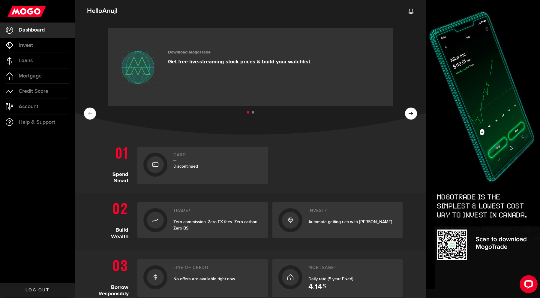 Image resolution: width=540 pixels, height=298 pixels. Describe the element at coordinates (26, 45) in the screenshot. I see `span: Invest` at that location.